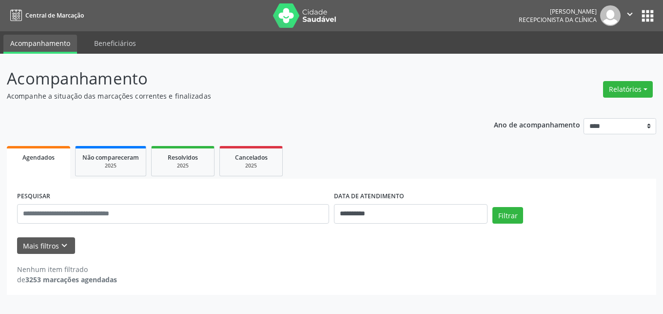  What do you see at coordinates (67, 279) in the screenshot?
I see `div: de` at bounding box center [67, 279].